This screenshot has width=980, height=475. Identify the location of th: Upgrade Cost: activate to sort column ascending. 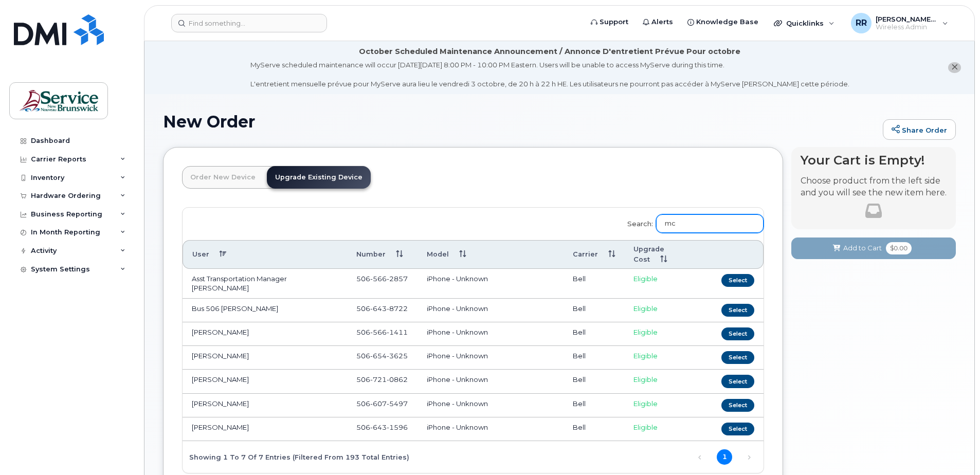
(664, 254).